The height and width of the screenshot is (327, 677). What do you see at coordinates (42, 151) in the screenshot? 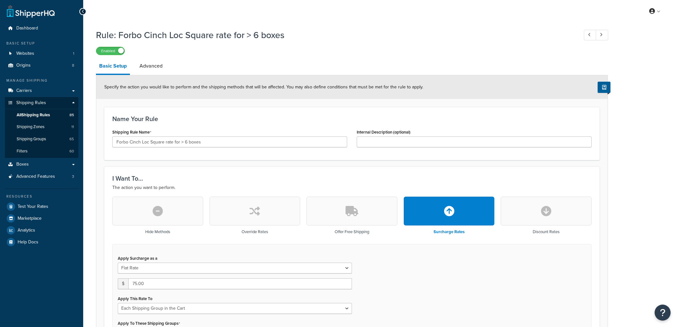
I see `a: Filters60` at bounding box center [42, 151].